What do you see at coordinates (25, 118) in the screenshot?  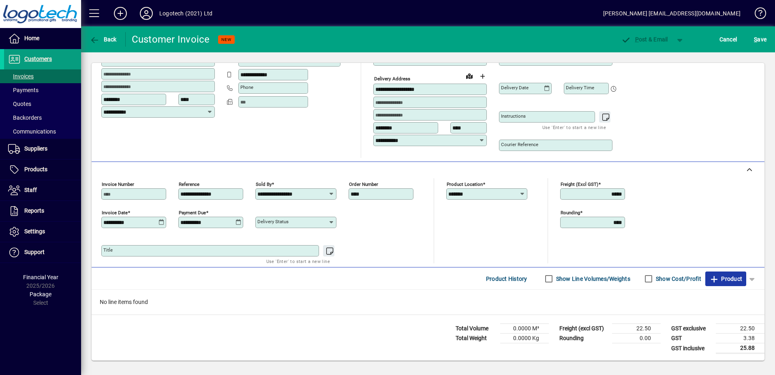 I see `span: Backorders` at bounding box center [25, 118].